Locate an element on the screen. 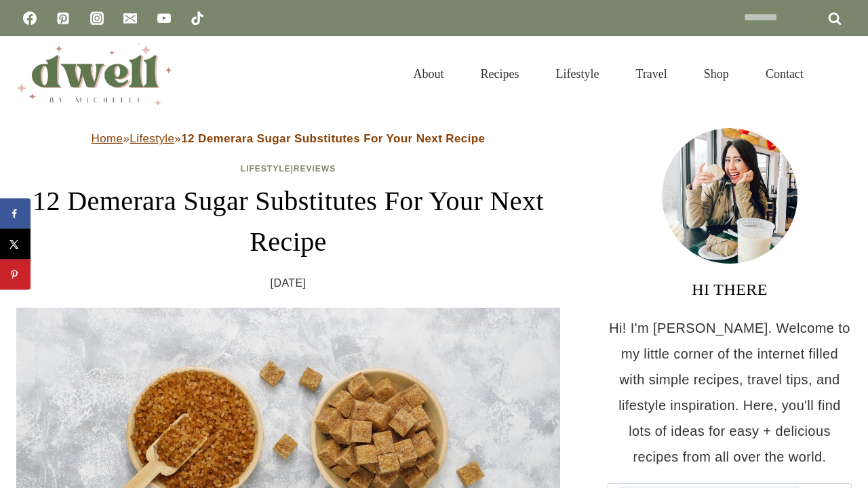  a: DWELL by michelle is located at coordinates (94, 74).